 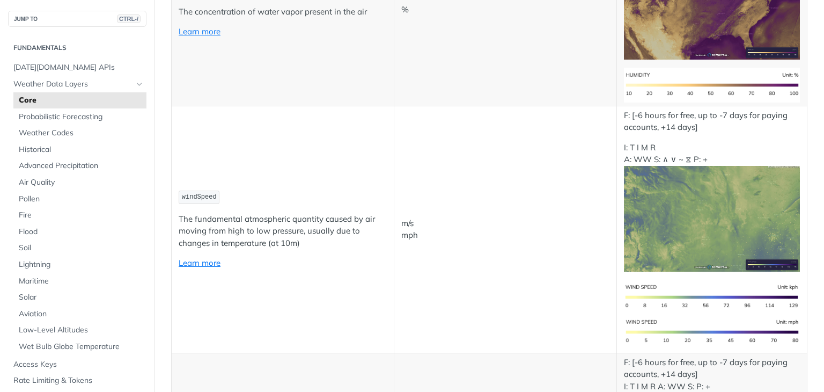 I want to click on span: Air Quality, so click(x=81, y=182).